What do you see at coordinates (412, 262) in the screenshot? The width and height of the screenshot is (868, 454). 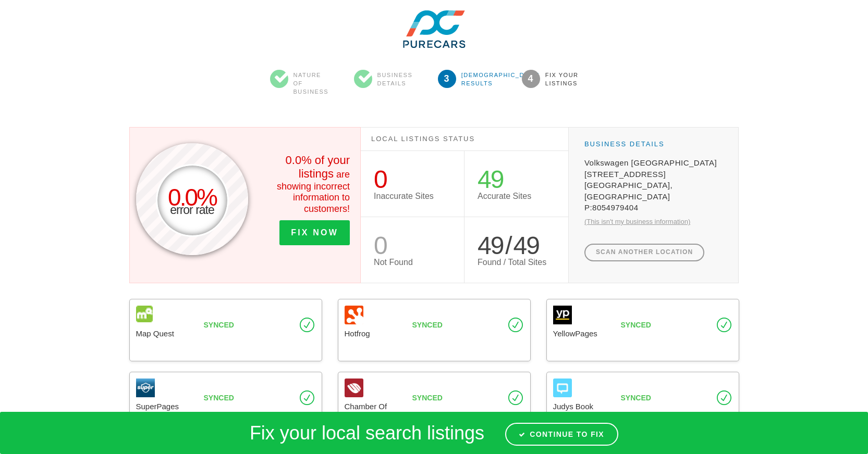 I see `p: Not Found` at bounding box center [412, 262].